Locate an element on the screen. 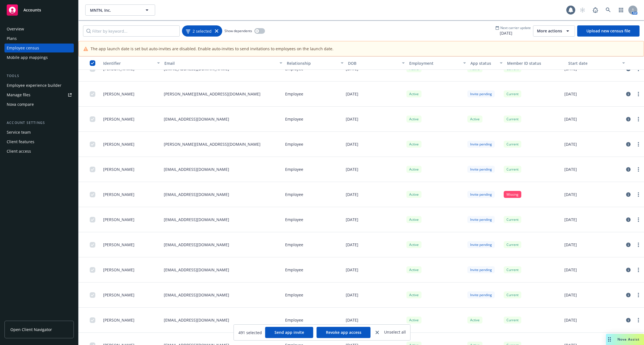  button: Revoke app access is located at coordinates (344, 332).